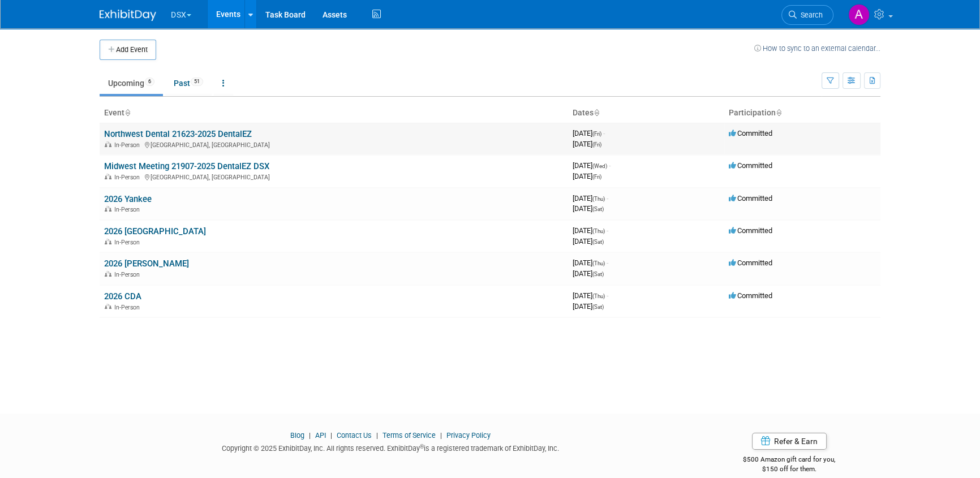  Describe the element at coordinates (789, 468) in the screenshot. I see `div: $150 off for them.` at that location.